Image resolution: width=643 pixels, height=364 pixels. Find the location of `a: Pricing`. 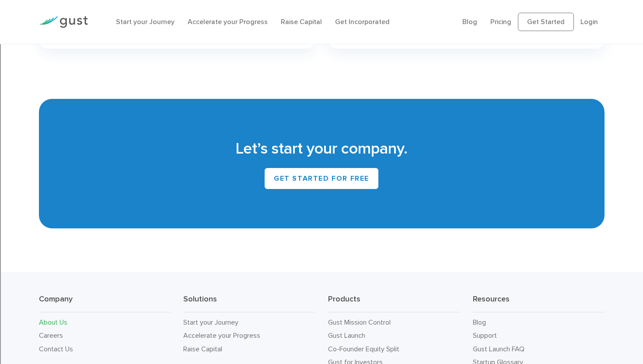

a: Pricing is located at coordinates (501, 21).